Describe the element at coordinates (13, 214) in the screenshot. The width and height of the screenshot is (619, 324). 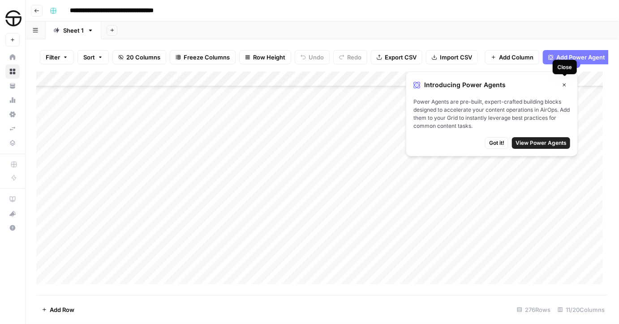
I see `button: What's new?` at that location.